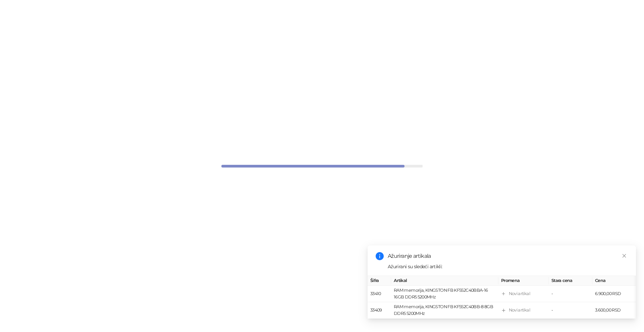 The image size is (644, 332). What do you see at coordinates (380, 256) in the screenshot?
I see `span: info-circle` at bounding box center [380, 256].